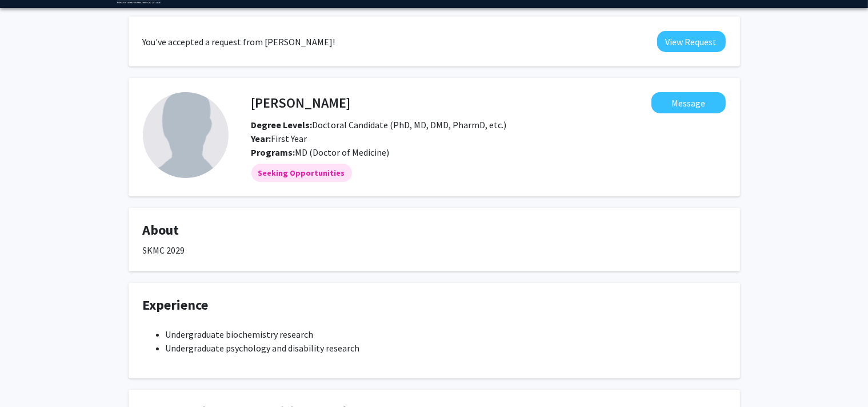 The height and width of the screenshot is (407, 868). I want to click on h4: About, so click(434, 230).